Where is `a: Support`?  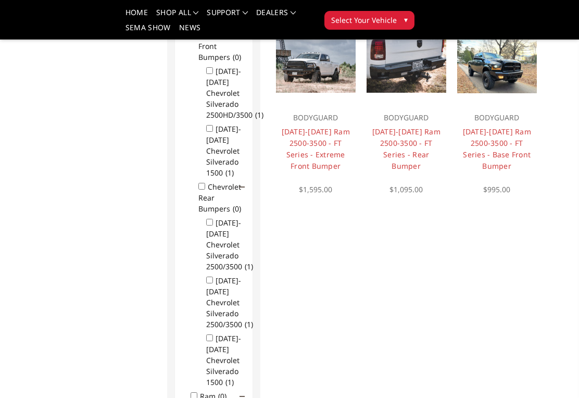
a: Support is located at coordinates (227, 16).